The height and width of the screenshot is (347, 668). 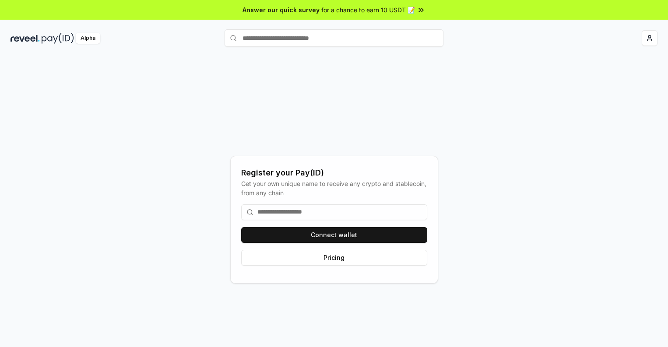 What do you see at coordinates (58, 38) in the screenshot?
I see `img: pay_id` at bounding box center [58, 38].